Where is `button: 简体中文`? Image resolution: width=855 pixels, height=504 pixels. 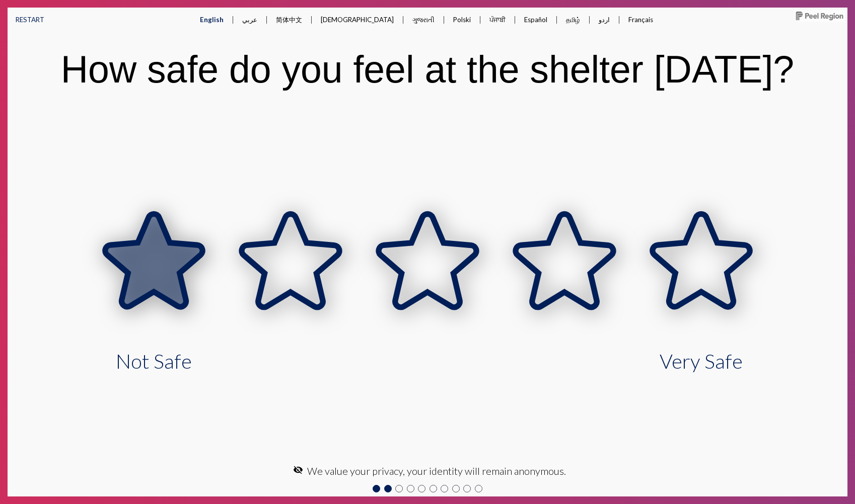 button: 简体中文 is located at coordinates (289, 20).